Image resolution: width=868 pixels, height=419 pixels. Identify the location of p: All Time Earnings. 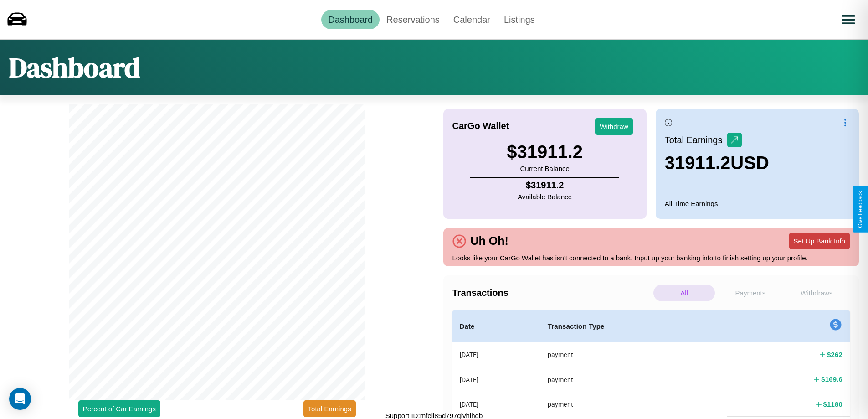
(757, 203).